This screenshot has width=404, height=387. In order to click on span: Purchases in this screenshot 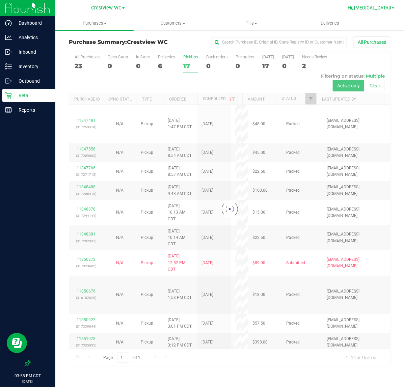, I will do `click(95, 23)`.